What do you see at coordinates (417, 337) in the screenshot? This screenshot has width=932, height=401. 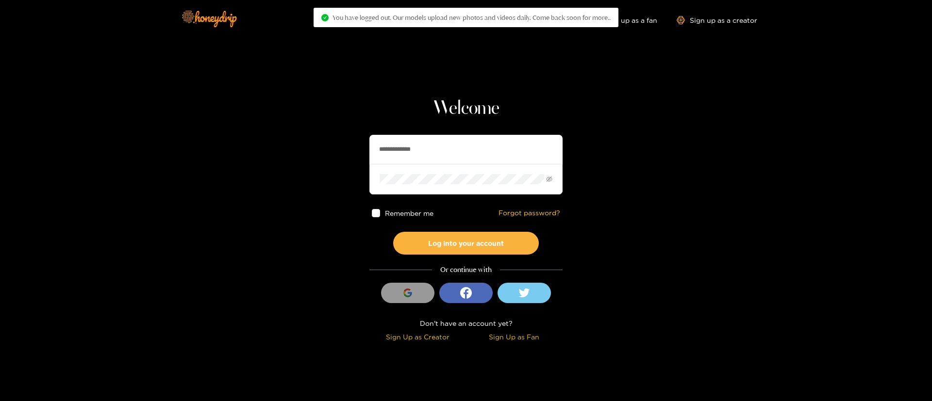 I see `div: Sign Up as Creator` at bounding box center [417, 337].